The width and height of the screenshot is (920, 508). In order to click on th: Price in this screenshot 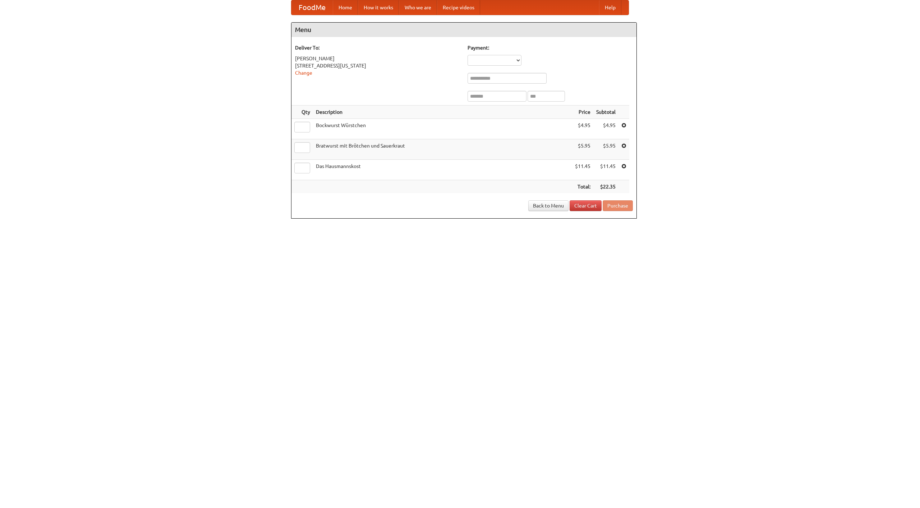, I will do `click(582, 112)`.